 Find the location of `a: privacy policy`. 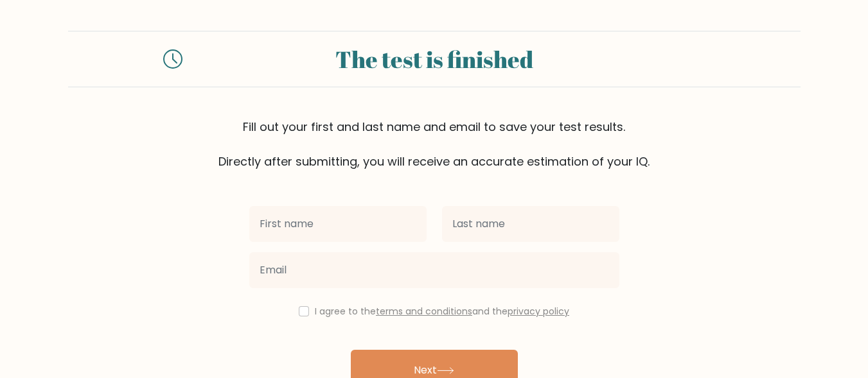

a: privacy policy is located at coordinates (539, 311).